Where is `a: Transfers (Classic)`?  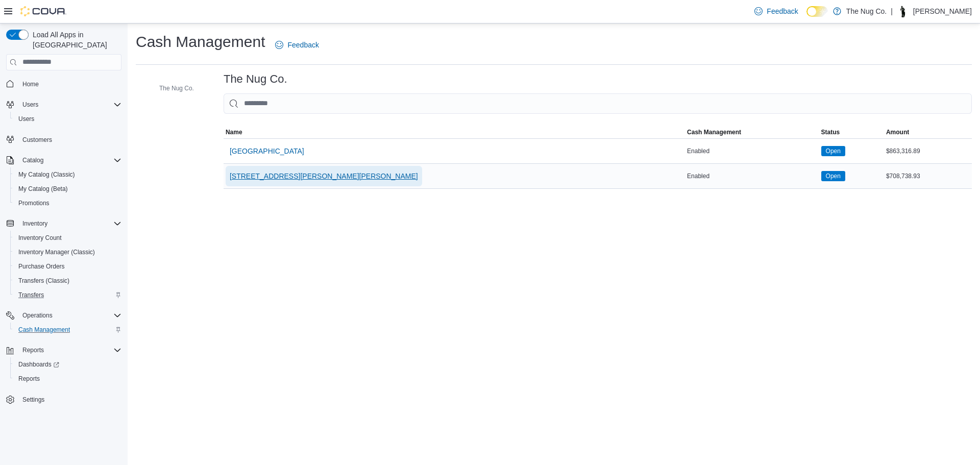 a: Transfers (Classic) is located at coordinates (44, 281).